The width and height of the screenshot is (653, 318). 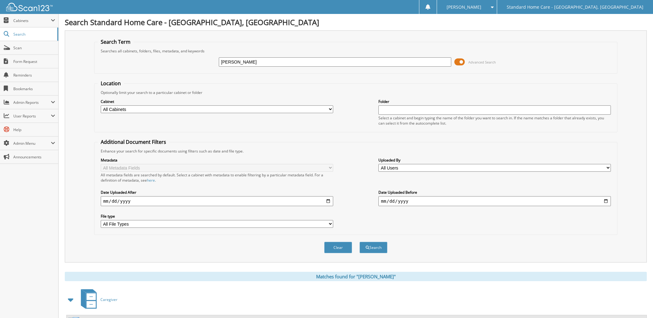 What do you see at coordinates (217, 201) in the screenshot?
I see `input: start` at bounding box center [217, 201].